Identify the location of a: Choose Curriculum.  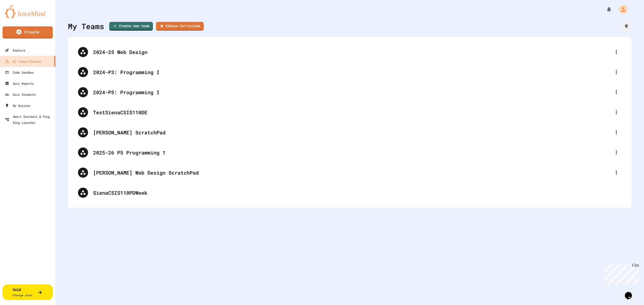
(180, 26).